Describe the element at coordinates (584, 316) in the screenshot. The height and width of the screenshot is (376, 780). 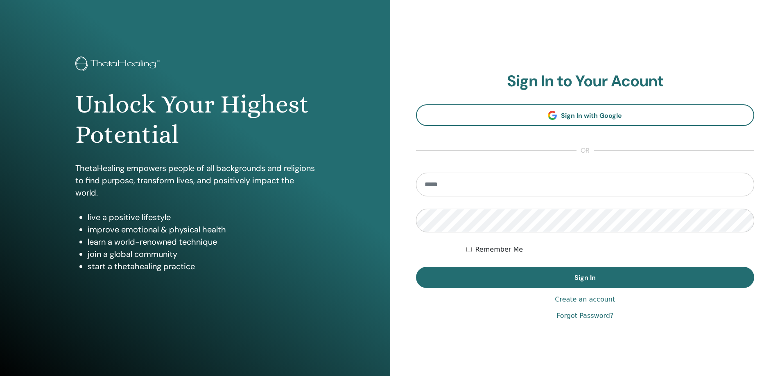
I see `a: Forgot Password?` at that location.